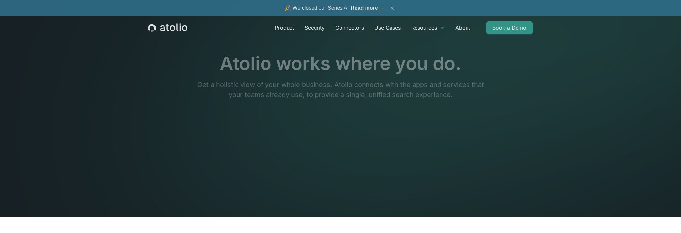 This screenshot has width=681, height=233. Describe the element at coordinates (314, 28) in the screenshot. I see `a: Security` at that location.